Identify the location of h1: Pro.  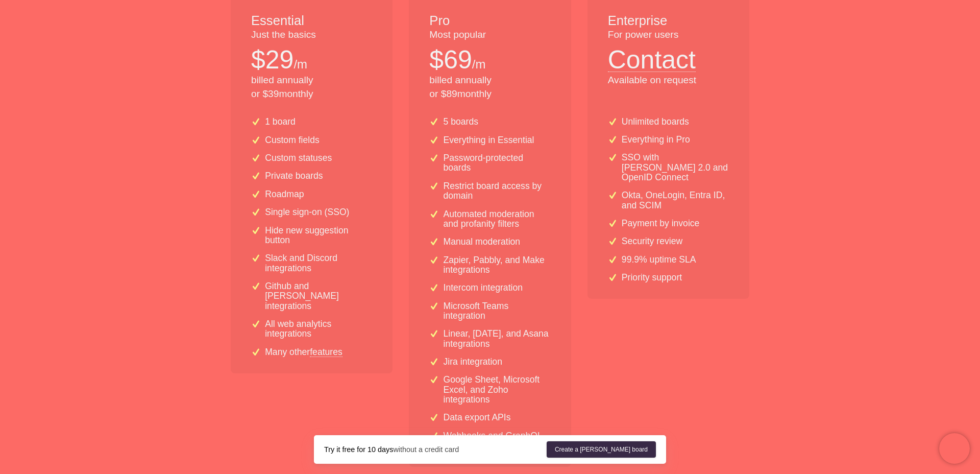
(489, 21).